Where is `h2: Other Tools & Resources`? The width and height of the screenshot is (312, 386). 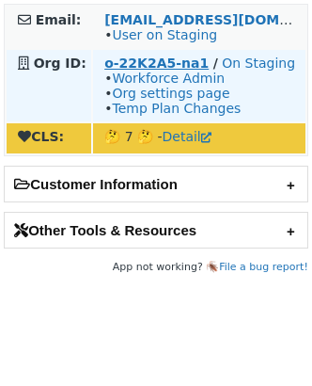
h2: Other Tools & Resources is located at coordinates (156, 230).